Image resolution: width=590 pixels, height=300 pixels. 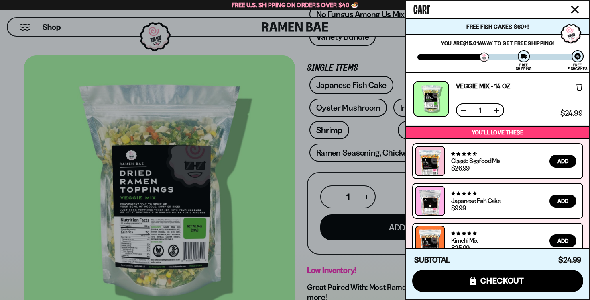 What do you see at coordinates (498, 280) in the screenshot?
I see `button: checkout` at bounding box center [498, 280].